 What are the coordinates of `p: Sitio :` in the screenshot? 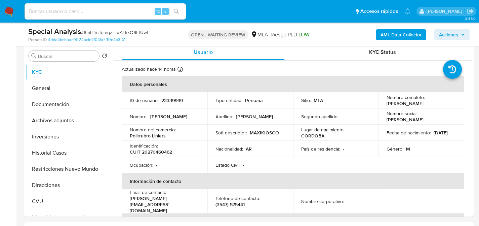 It's located at (306, 100).